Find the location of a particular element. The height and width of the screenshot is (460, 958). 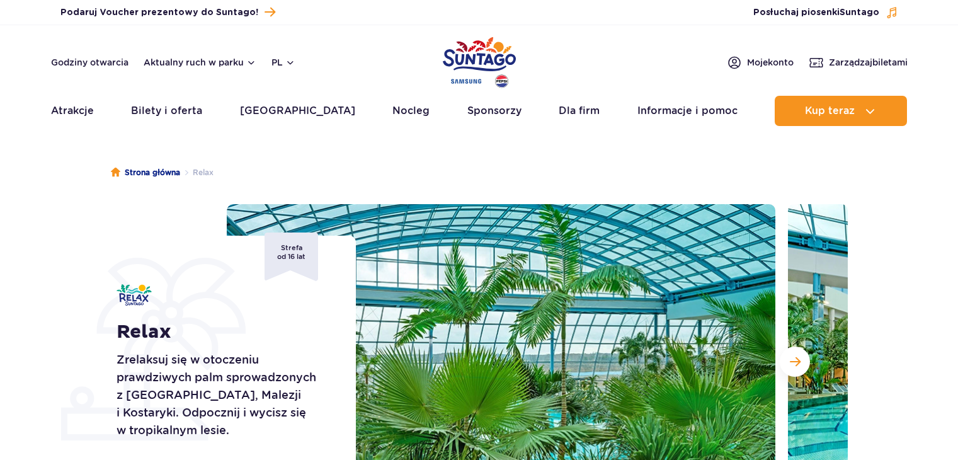

span: Kup teraz is located at coordinates (830, 111).